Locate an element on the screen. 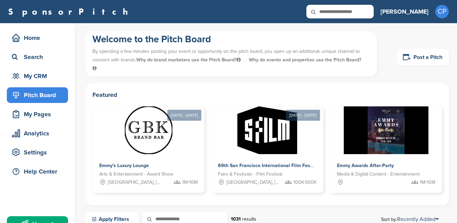 Image resolution: width=457 pixels, height=223 pixels. a: Post a Pitch is located at coordinates (423, 57).